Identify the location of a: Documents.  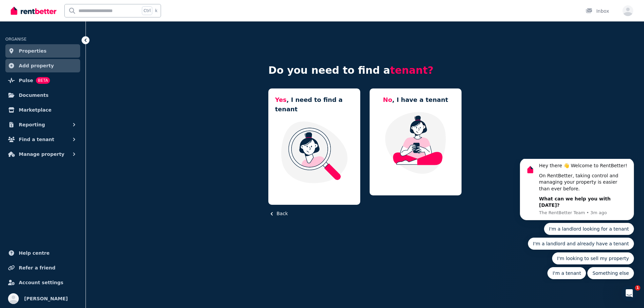
(43, 95).